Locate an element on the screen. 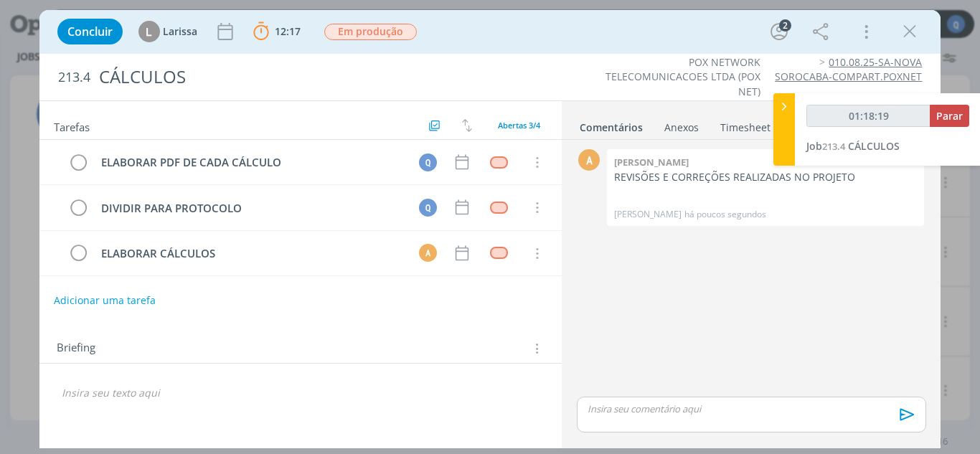 The width and height of the screenshot is (980, 454). span: Briefing is located at coordinates (76, 349).